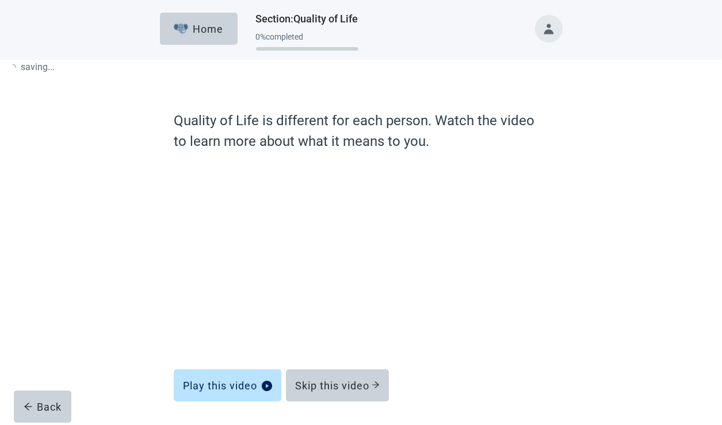  Describe the element at coordinates (375, 385) in the screenshot. I see `span: arrow-right` at that location.